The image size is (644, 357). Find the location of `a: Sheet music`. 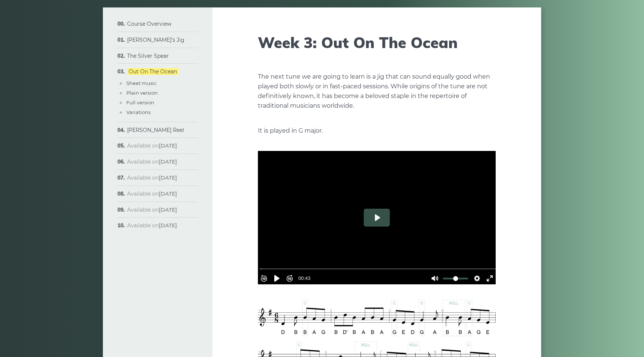

a: Sheet music is located at coordinates (141, 83).